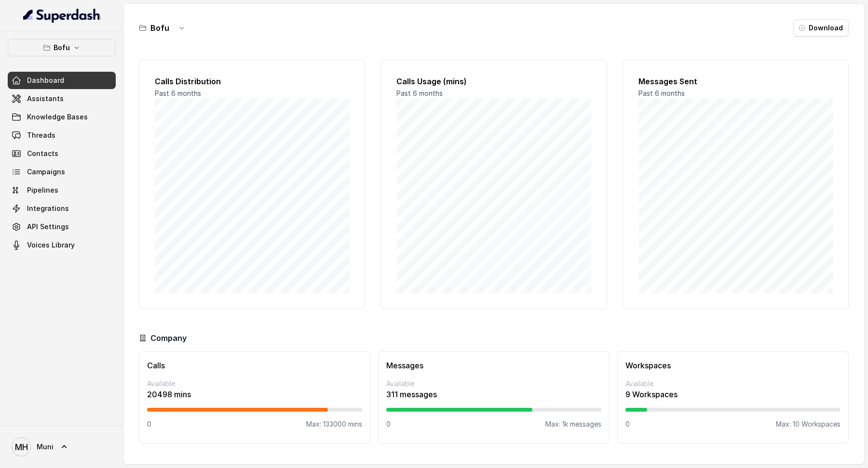 This screenshot has height=468, width=868. Describe the element at coordinates (808, 424) in the screenshot. I see `p: Max: 10 Workspaces` at that location.